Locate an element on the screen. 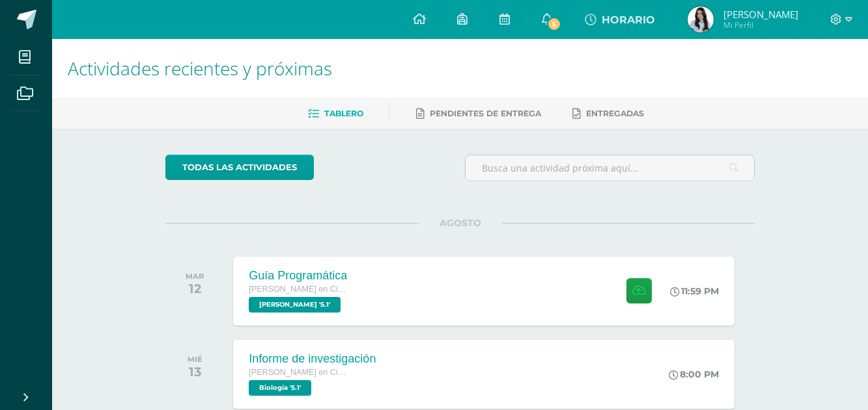 This screenshot has height=410, width=868. span: Pendientes de entrega is located at coordinates (485, 113).